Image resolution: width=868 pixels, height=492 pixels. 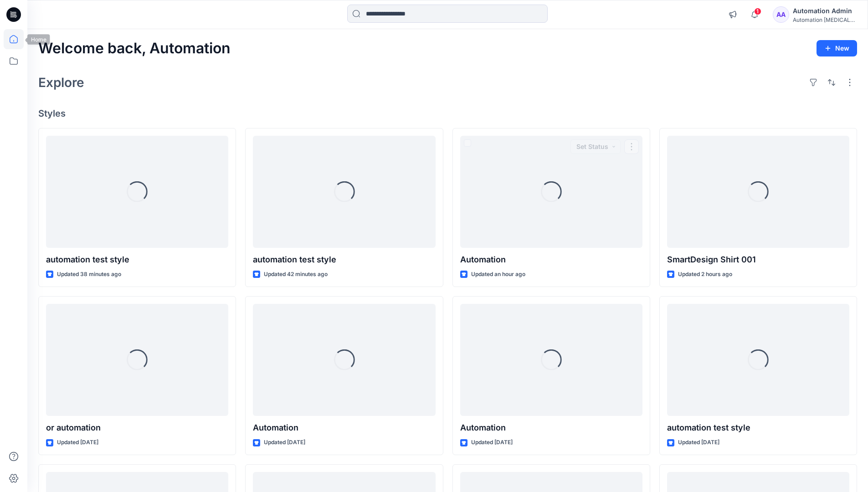 I want to click on h4: Styles, so click(x=448, y=113).